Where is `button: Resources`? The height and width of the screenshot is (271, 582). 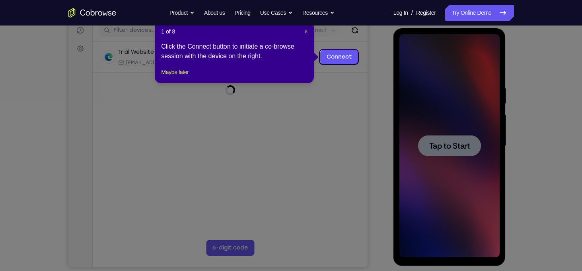
button: Resources is located at coordinates (318, 13).